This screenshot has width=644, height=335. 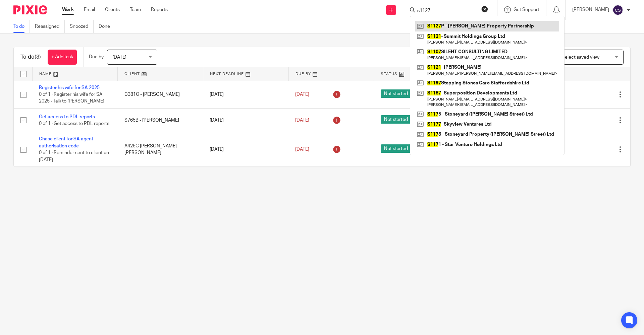 What do you see at coordinates (112, 10) in the screenshot?
I see `a: Clients` at bounding box center [112, 10].